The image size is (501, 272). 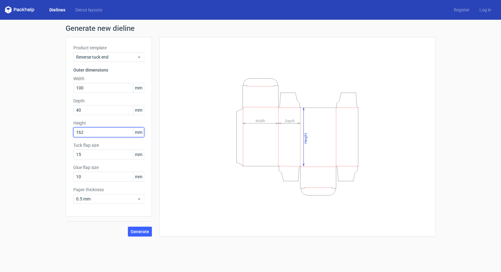 I want to click on label: Height, so click(x=109, y=123).